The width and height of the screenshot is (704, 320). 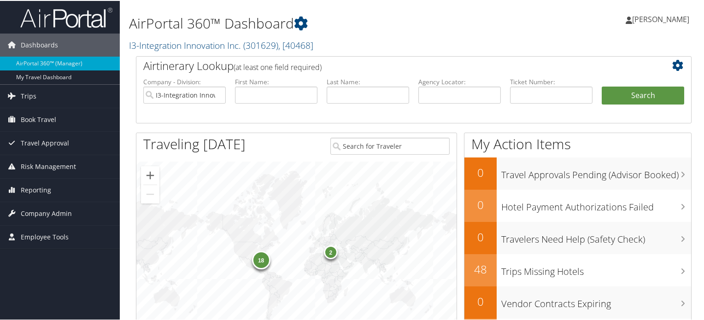 I want to click on span: , [ 40468 ], so click(x=296, y=44).